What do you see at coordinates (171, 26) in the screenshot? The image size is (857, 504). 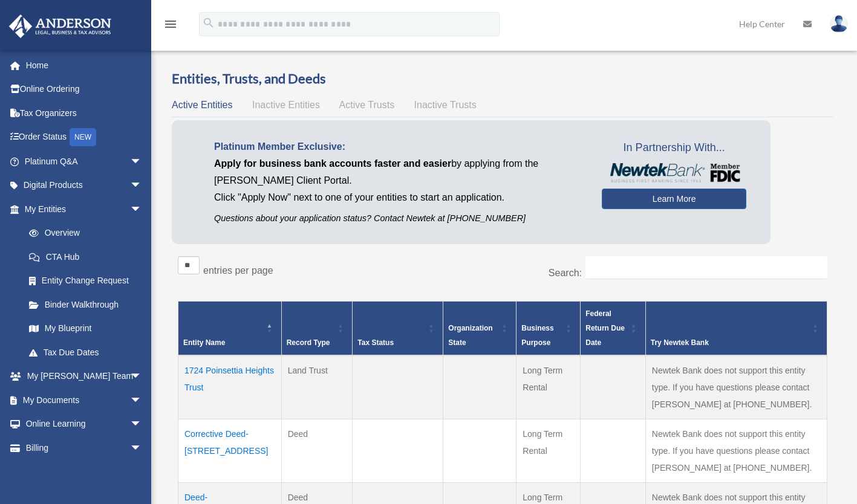 I see `a: menu` at bounding box center [171, 26].